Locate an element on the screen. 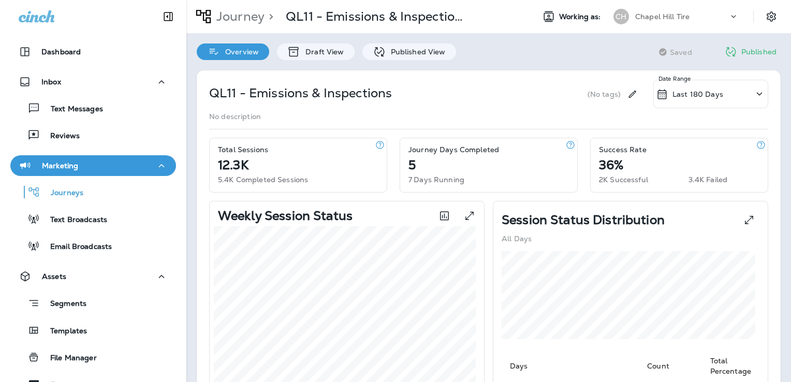 This screenshot has width=791, height=382. p: (No tags) is located at coordinates (604, 94).